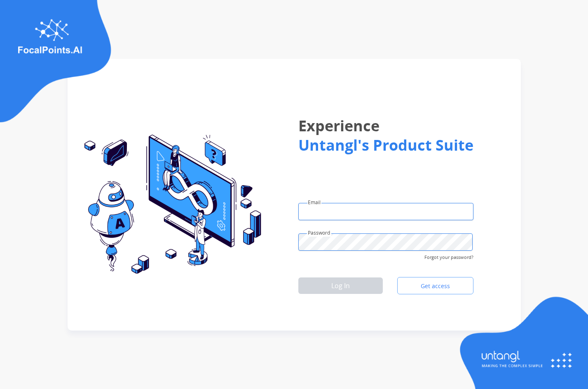  I want to click on h1: Untangl's Product Suite, so click(386, 145).